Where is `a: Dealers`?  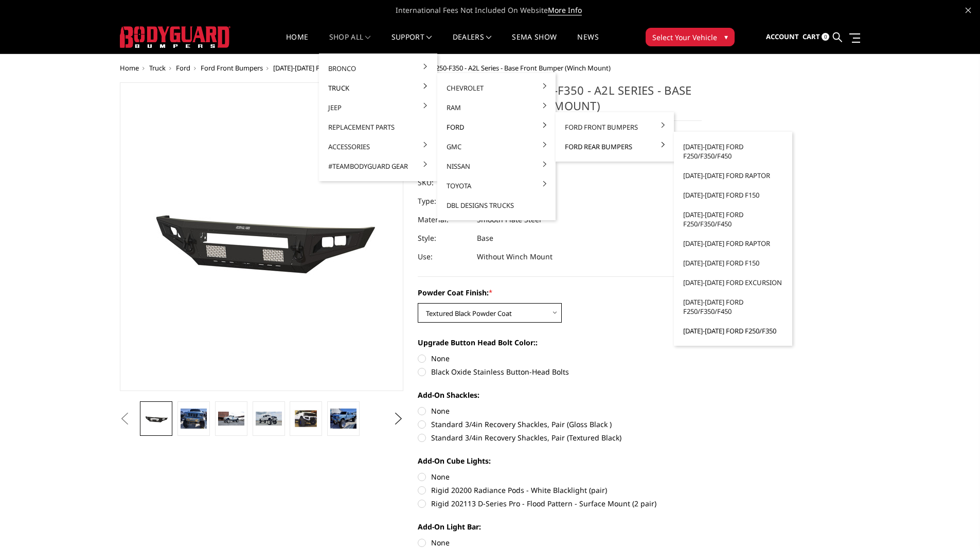 a: Dealers is located at coordinates (472, 43).